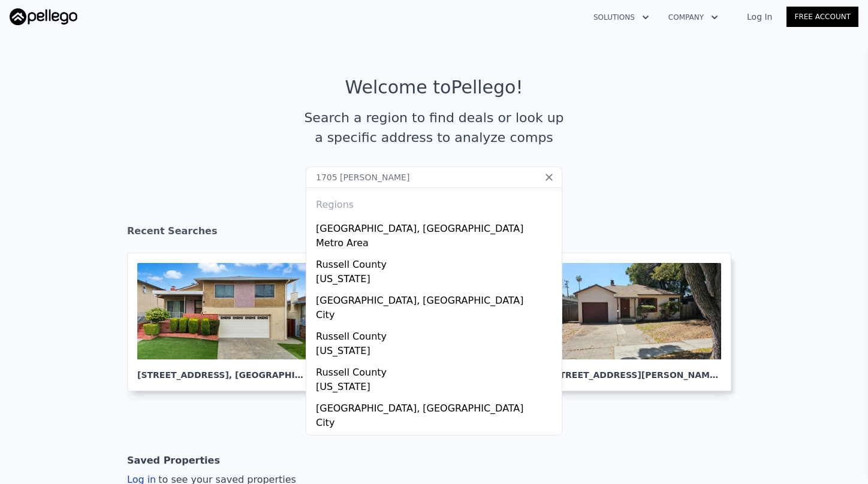  I want to click on img: Pellego, so click(43, 17).